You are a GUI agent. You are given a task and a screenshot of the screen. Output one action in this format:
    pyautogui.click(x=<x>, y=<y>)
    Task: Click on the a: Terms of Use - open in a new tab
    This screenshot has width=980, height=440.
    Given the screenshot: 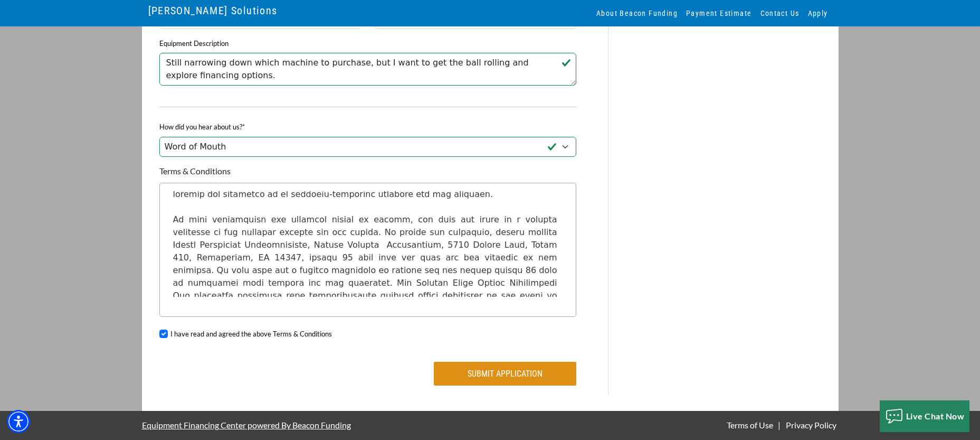 What is the action you would take?
    pyautogui.click(x=750, y=424)
    